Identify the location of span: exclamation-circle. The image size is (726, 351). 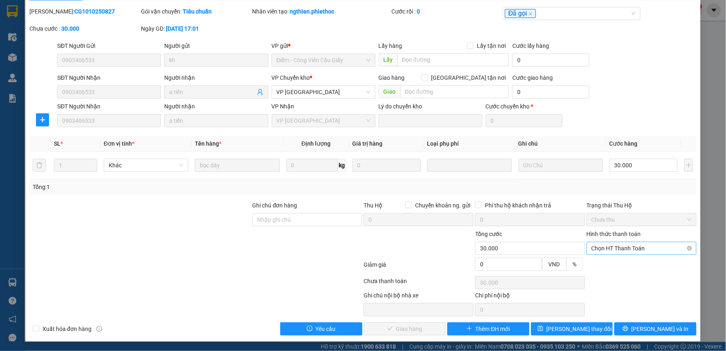
(310, 329).